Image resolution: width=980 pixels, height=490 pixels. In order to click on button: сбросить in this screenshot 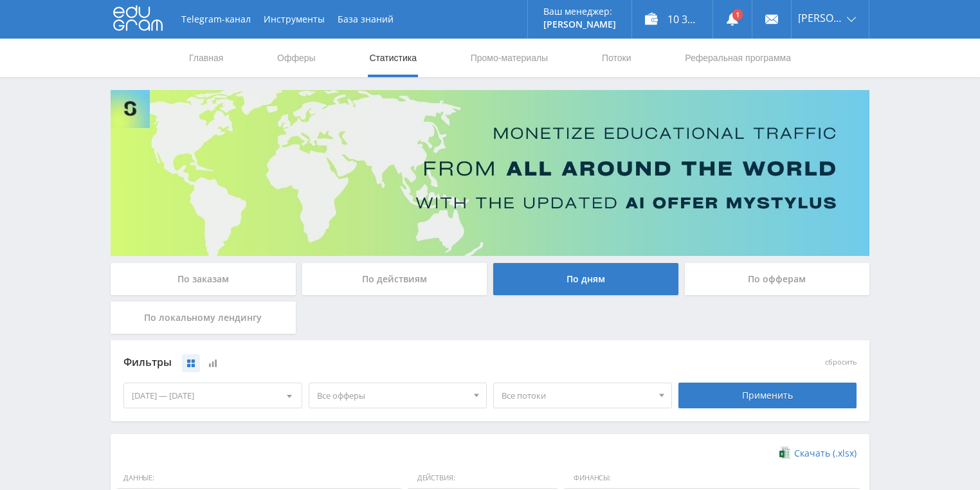, I will do `click(840, 362)`.